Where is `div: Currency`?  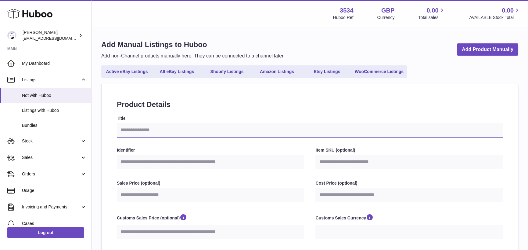
div: Currency is located at coordinates (386, 17).